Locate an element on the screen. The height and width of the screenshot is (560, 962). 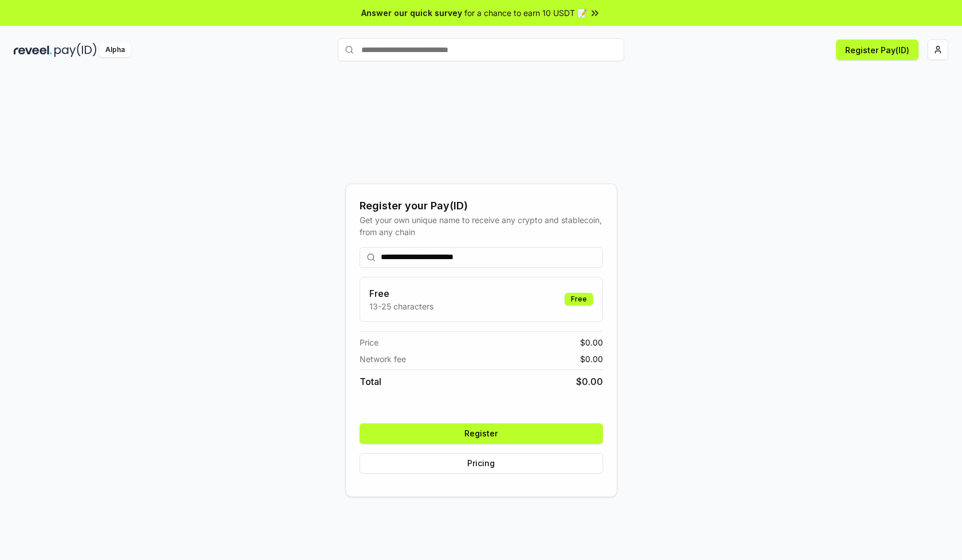
div: Register your Pay(ID) is located at coordinates (481, 206).